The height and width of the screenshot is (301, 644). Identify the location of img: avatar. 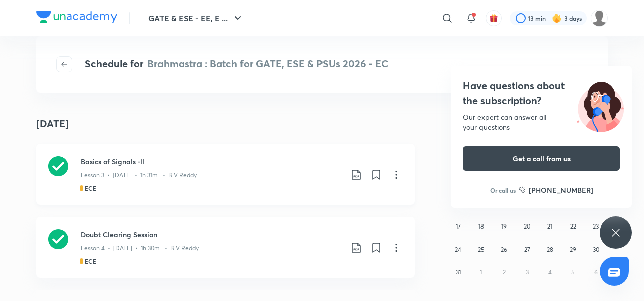
(494, 18).